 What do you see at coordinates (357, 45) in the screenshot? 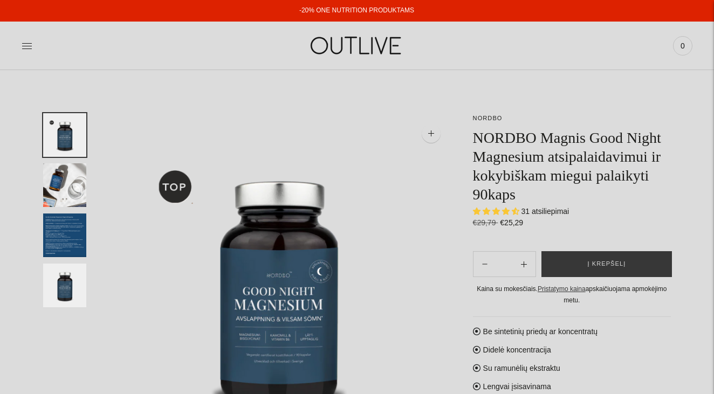
I see `img: OUTLIVE` at bounding box center [357, 45].